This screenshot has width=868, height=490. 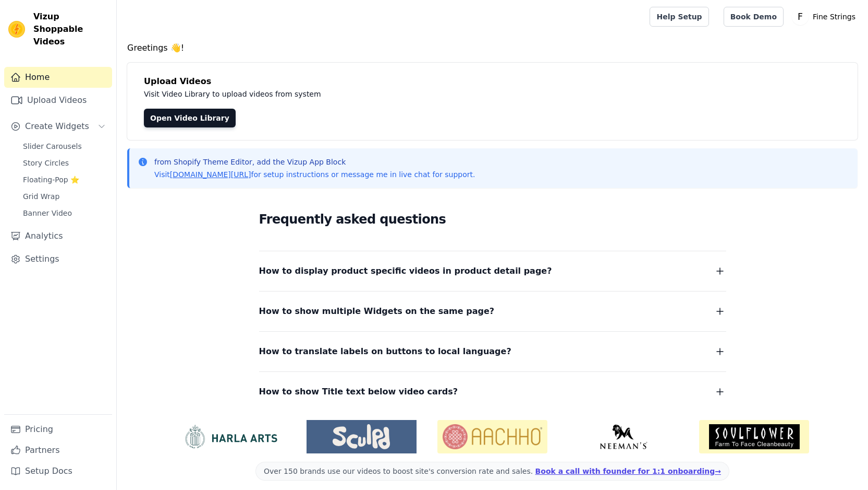 I want to click on text: F, so click(x=801, y=17).